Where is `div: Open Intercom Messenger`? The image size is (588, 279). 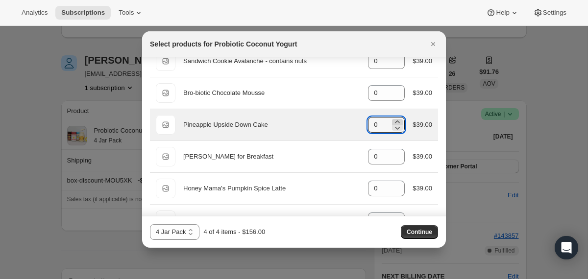 div: Open Intercom Messenger is located at coordinates (566, 248).